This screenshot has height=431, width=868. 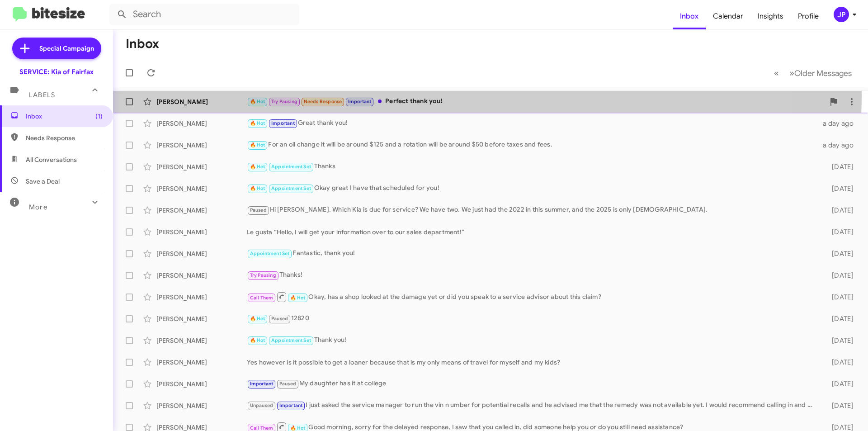 I want to click on h1: Inbox, so click(x=142, y=44).